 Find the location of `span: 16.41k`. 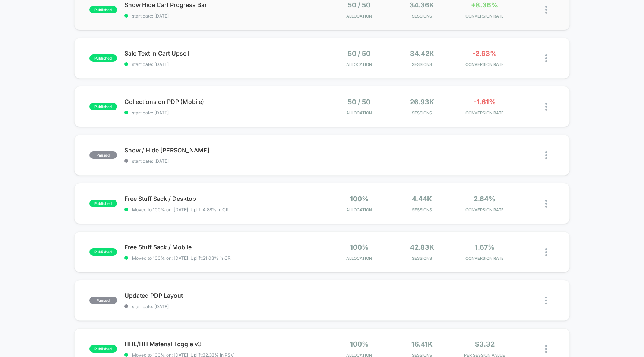

span: 16.41k is located at coordinates (422, 344).